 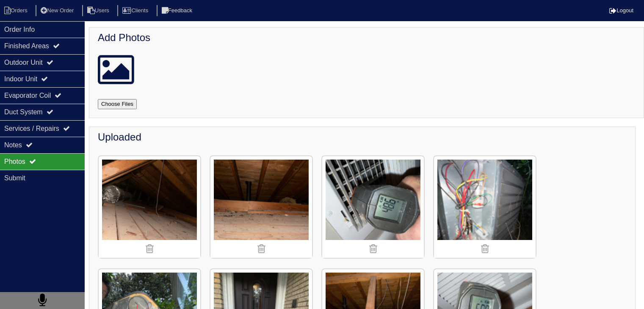 I want to click on img: jmg22lfq5cv5ra3y302pvk2gve2l, so click(x=372, y=207).